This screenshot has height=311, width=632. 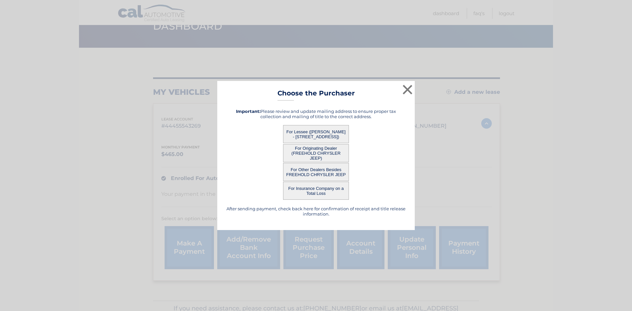 I want to click on h5: Please review and update mailing address to ensure proper tax collection and mailing of title to ..., so click(x=316, y=114).